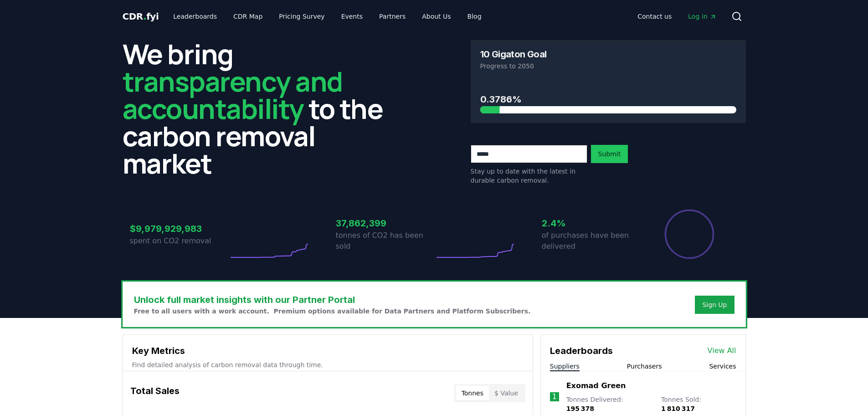 Image resolution: width=868 pixels, height=415 pixels. What do you see at coordinates (609, 404) in the screenshot?
I see `p: Tonnes Delivered :` at bounding box center [609, 404].